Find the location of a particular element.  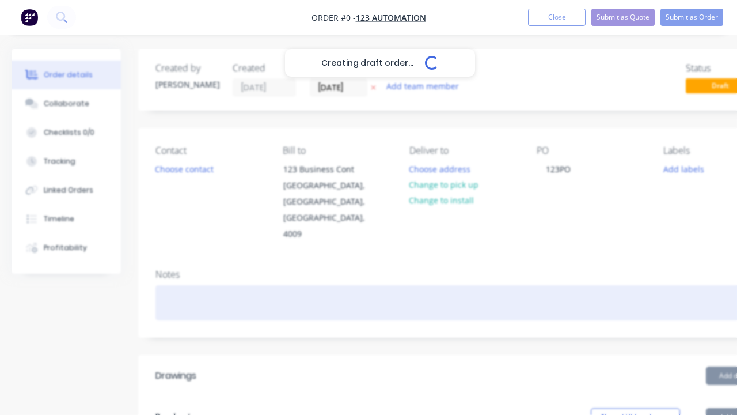

button: Submit as Quote is located at coordinates (623, 17).